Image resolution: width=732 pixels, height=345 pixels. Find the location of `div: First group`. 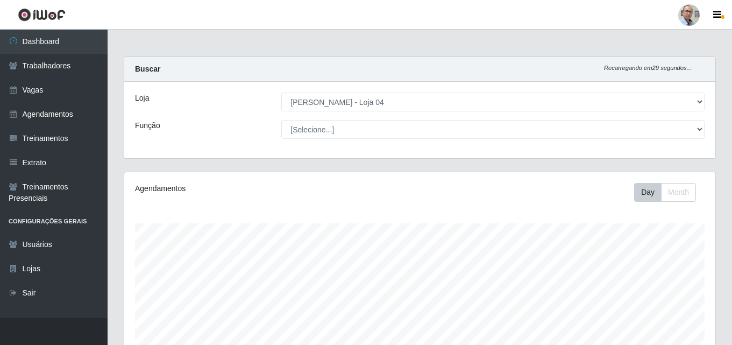

div: First group is located at coordinates (664, 192).